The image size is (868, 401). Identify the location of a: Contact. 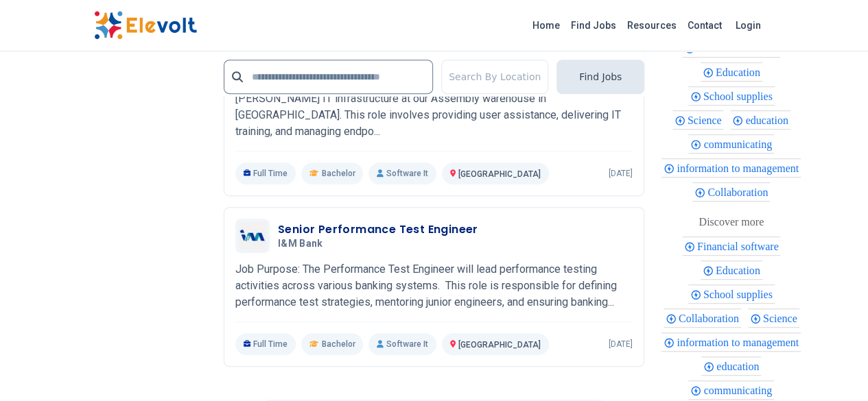
(704, 26).